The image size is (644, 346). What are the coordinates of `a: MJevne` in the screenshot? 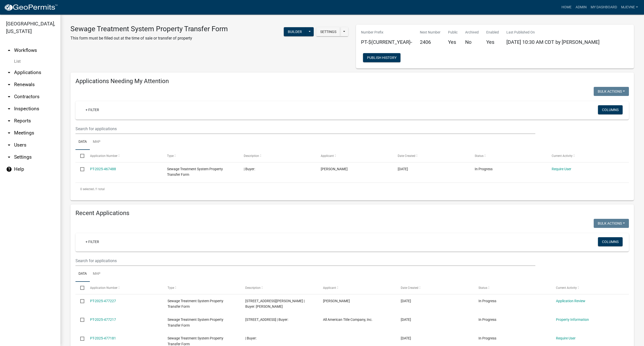 It's located at (629, 7).